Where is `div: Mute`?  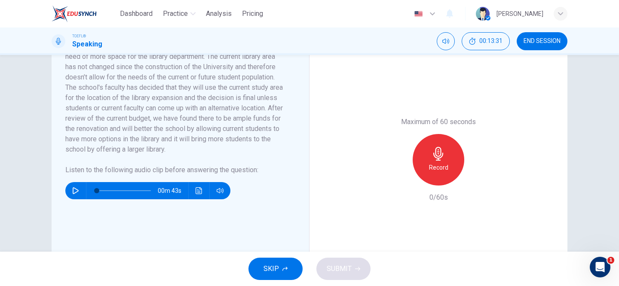 div: Mute is located at coordinates (446, 41).